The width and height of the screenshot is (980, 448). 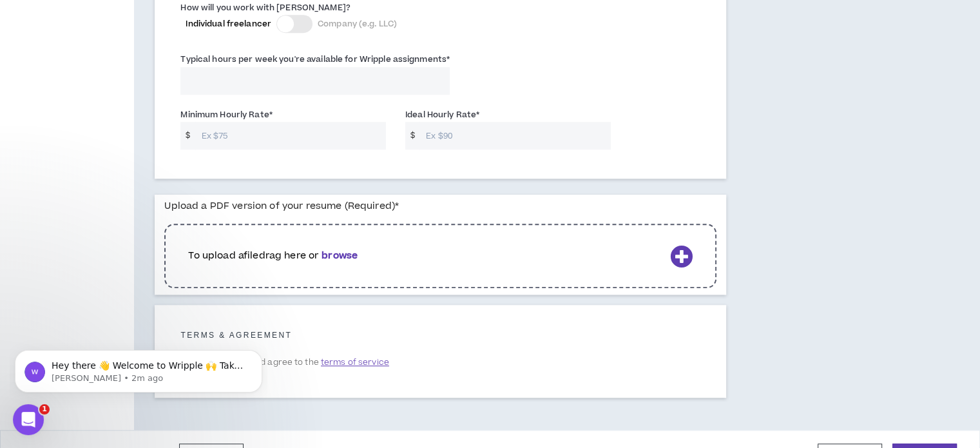 I want to click on div: message notification from Morgan, 2m ago. Hey there 👋 Welcome to Wripple 🙌 Take a look around! If..., so click(x=129, y=49).